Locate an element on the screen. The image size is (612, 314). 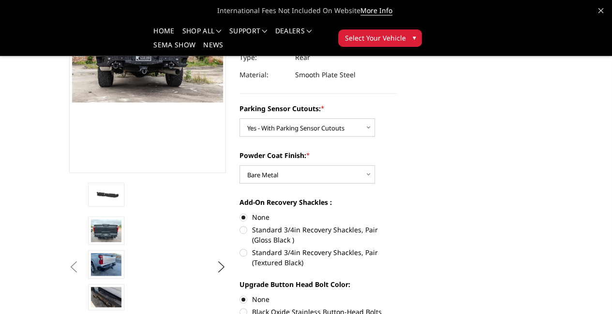
span: International Fees Not Included On Website is located at coordinates (306, 11).